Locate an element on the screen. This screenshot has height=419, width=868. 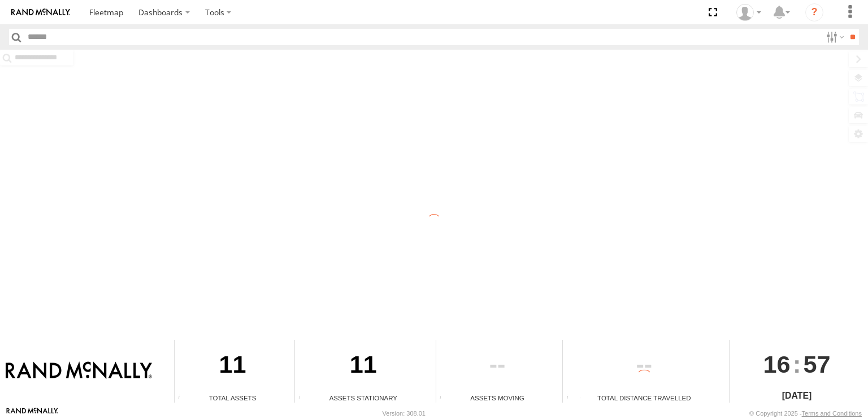
img: Rand McNally is located at coordinates (79, 371).